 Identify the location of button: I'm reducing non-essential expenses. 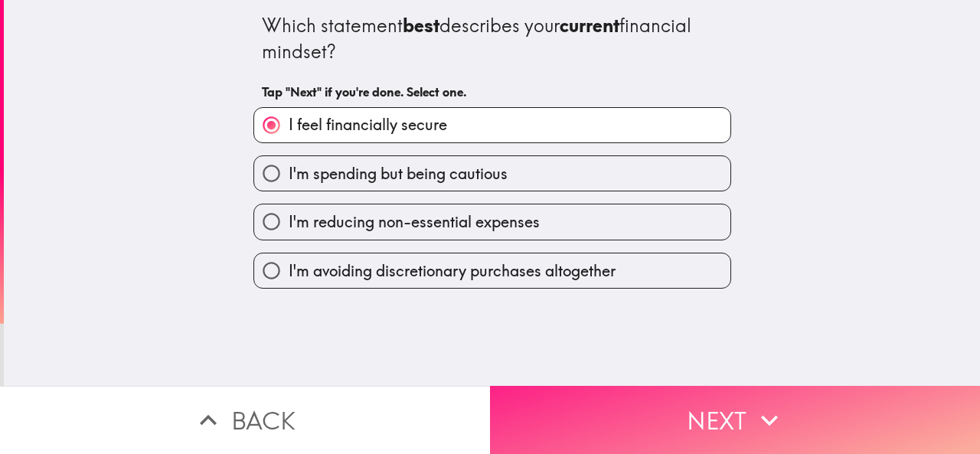
(492, 221).